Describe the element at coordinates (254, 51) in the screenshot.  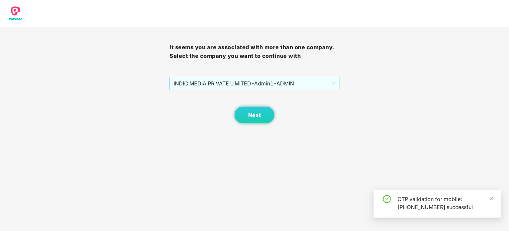
I see `h3: It seems you are associated with more than one company. Select the company you want to continue with` at that location.